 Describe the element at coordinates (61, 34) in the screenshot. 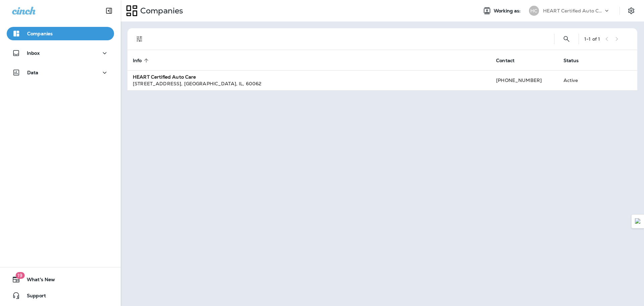

I see `button: Companies` at that location.